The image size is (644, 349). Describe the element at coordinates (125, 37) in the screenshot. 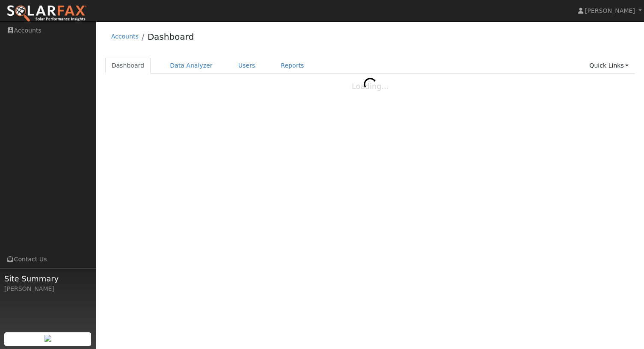

I see `a: Accounts` at that location.